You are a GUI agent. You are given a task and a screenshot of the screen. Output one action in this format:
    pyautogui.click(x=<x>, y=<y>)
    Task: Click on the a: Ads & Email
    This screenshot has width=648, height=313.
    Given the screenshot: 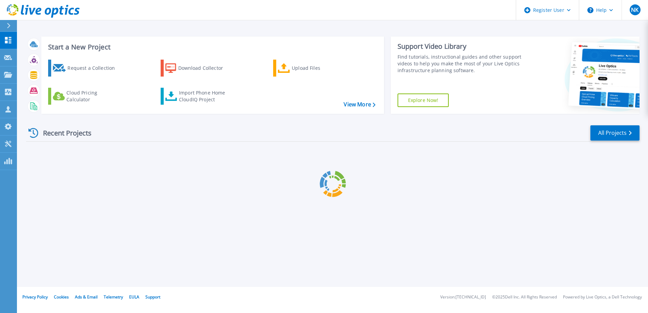 What is the action you would take?
    pyautogui.click(x=86, y=297)
    